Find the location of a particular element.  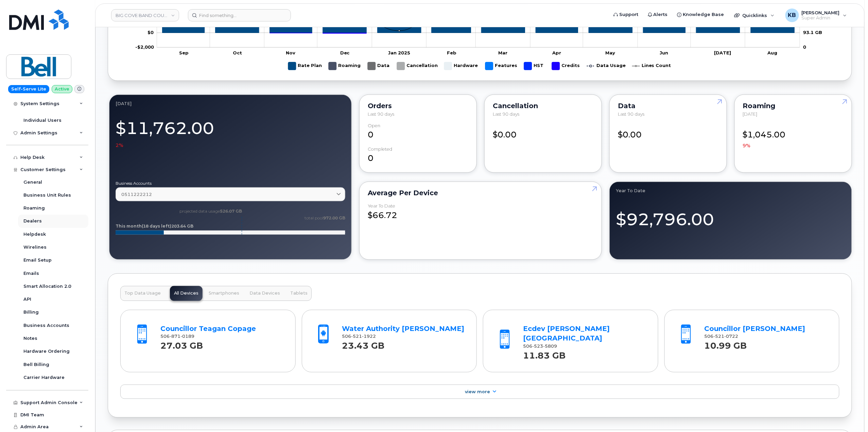

span: 523 is located at coordinates (538, 346).